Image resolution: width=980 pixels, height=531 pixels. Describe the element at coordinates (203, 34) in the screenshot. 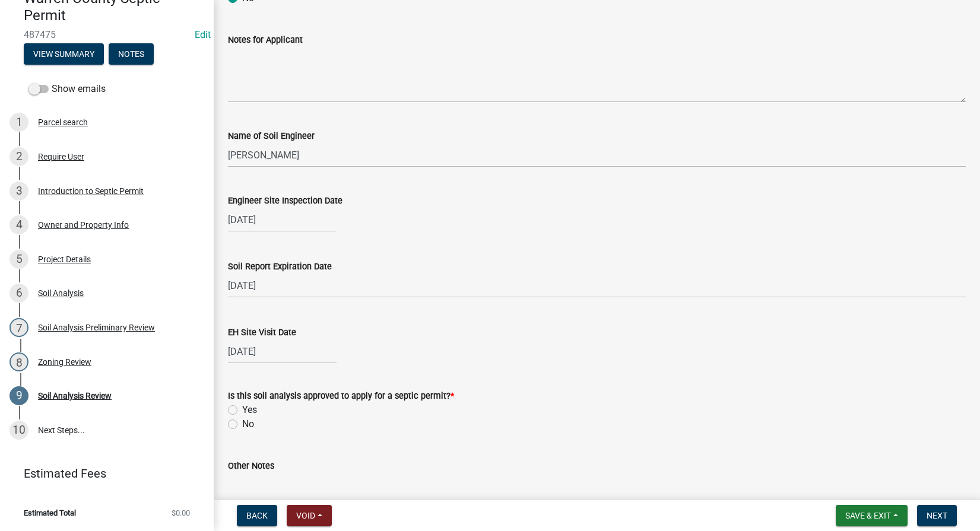

I see `wm-modal-confirm: Edit Application Number` at that location.